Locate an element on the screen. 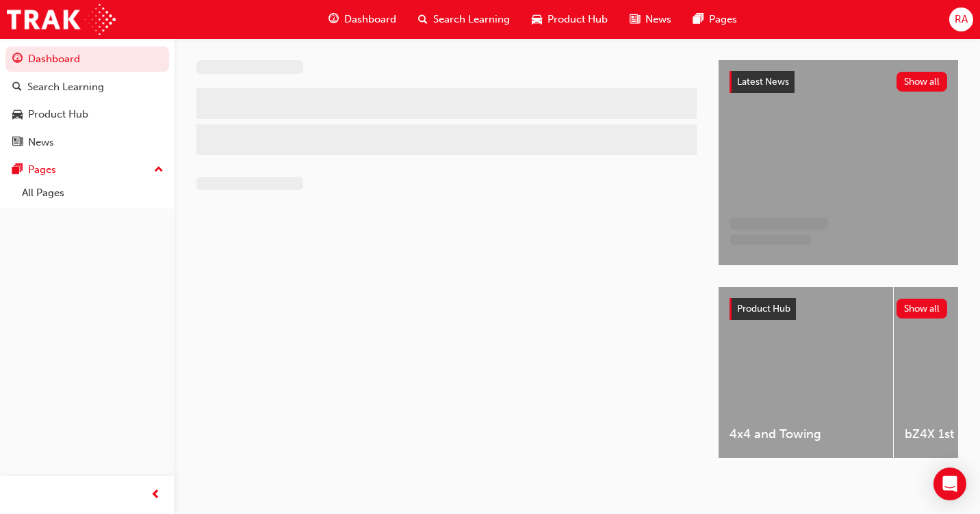 The height and width of the screenshot is (514, 980). div: Pages is located at coordinates (42, 170).